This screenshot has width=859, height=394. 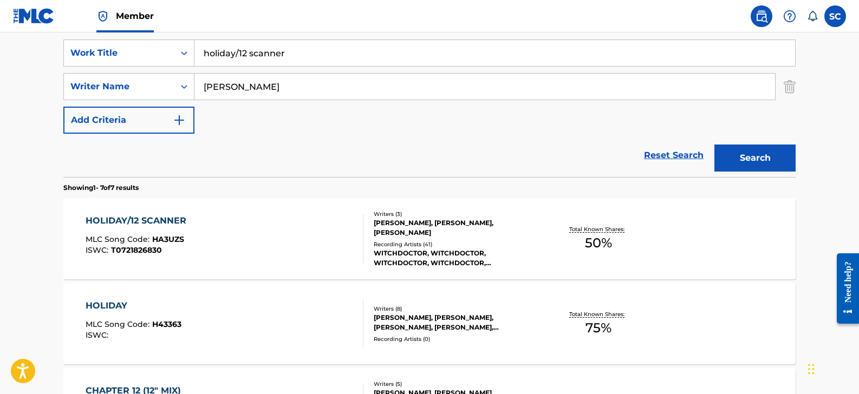 I want to click on div: Writers ( 3 ), so click(x=456, y=214).